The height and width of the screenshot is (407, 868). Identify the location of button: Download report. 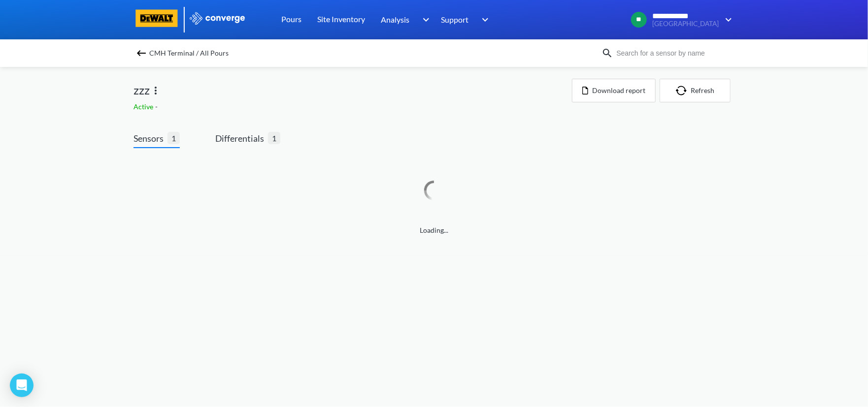
(613, 91).